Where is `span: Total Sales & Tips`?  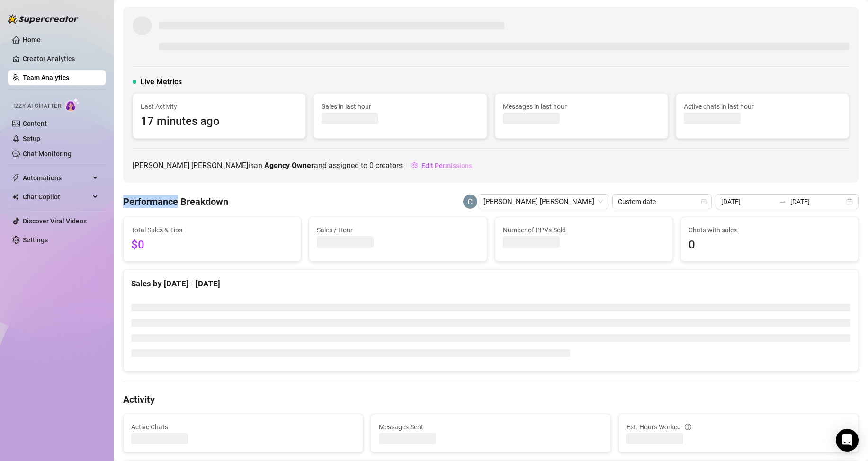 span: Total Sales & Tips is located at coordinates (212, 230).